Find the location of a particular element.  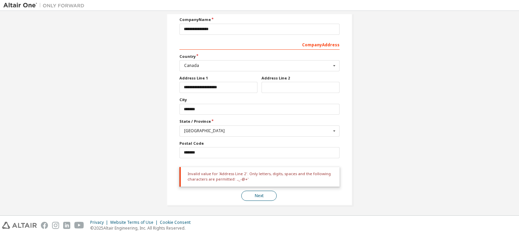

label: Country is located at coordinates (260, 56).